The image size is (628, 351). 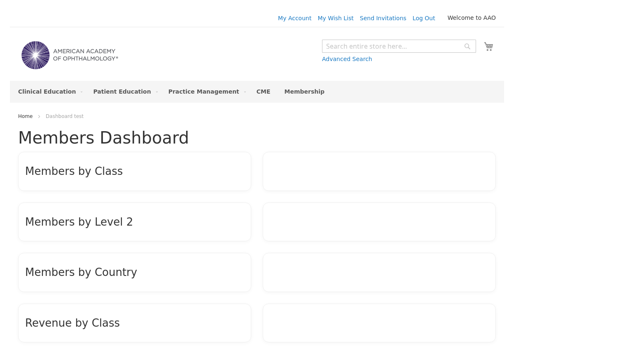 I want to click on h2: Members by Country, so click(x=135, y=272).